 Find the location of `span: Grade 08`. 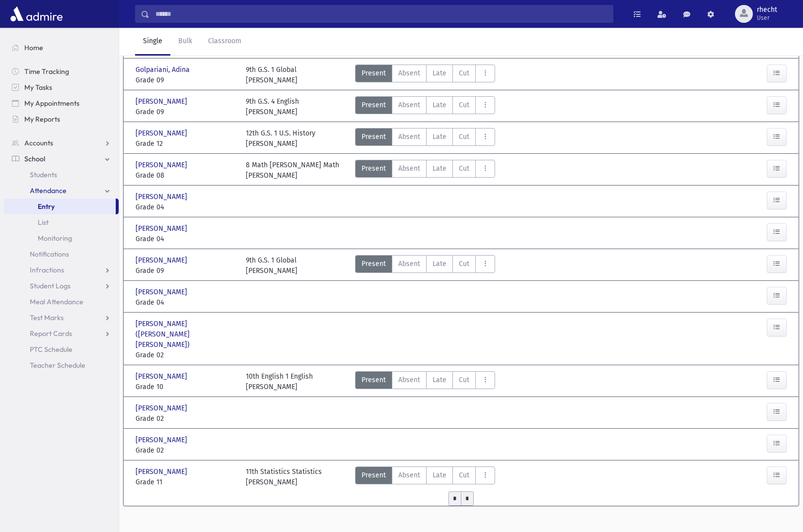

span: Grade 08 is located at coordinates (186, 175).